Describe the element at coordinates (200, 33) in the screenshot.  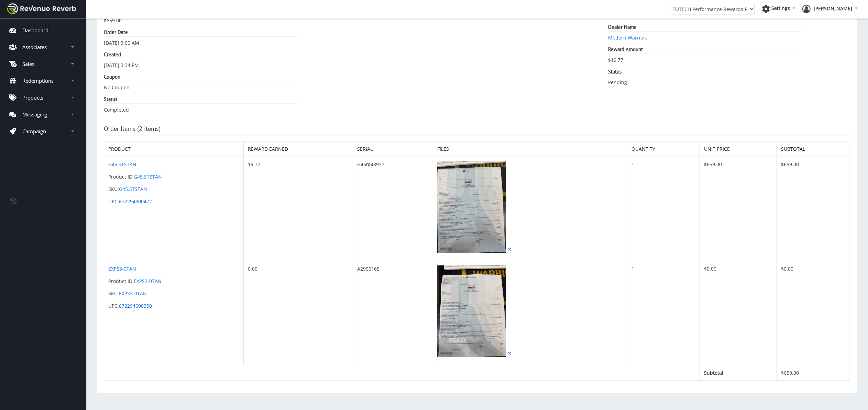
I see `dt: Order Date` at that location.